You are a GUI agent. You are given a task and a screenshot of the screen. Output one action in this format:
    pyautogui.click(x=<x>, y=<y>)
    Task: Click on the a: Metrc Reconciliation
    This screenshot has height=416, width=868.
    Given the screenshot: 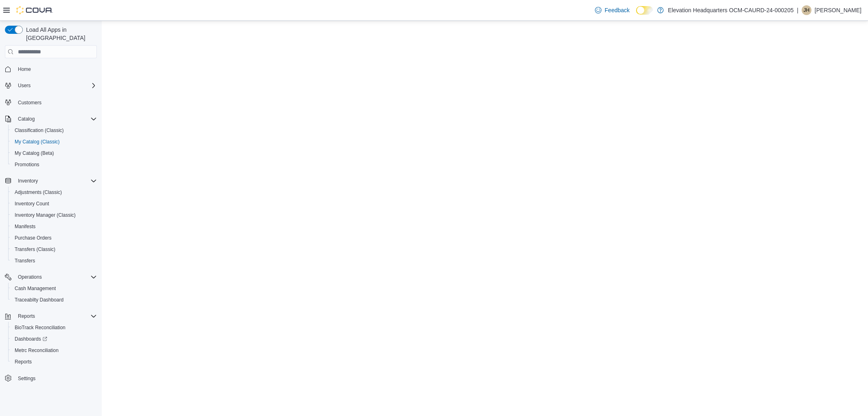 What is the action you would take?
    pyautogui.click(x=37, y=350)
    